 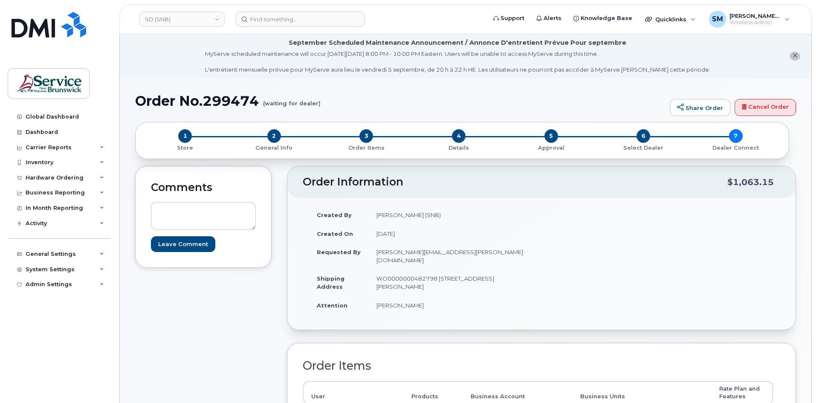 What do you see at coordinates (274, 148) in the screenshot?
I see `p: General Info` at bounding box center [274, 148].